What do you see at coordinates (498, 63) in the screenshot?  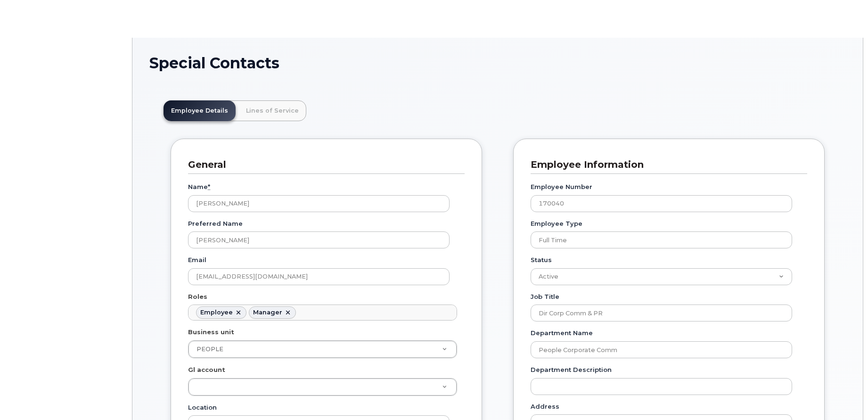 I see `h1: Special Contacts` at bounding box center [498, 63].